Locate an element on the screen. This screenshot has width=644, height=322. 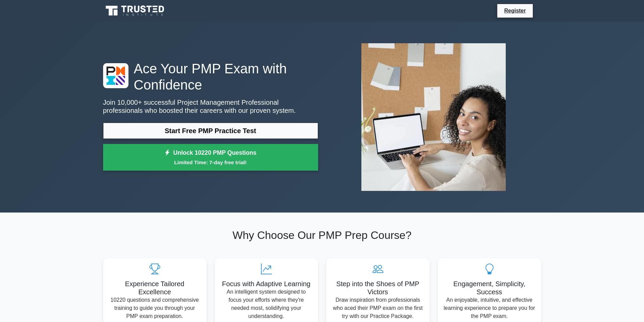
a: Unlock 10220 PMP QuestionsLimited Time: 7-day free trial! is located at coordinates (211, 157).